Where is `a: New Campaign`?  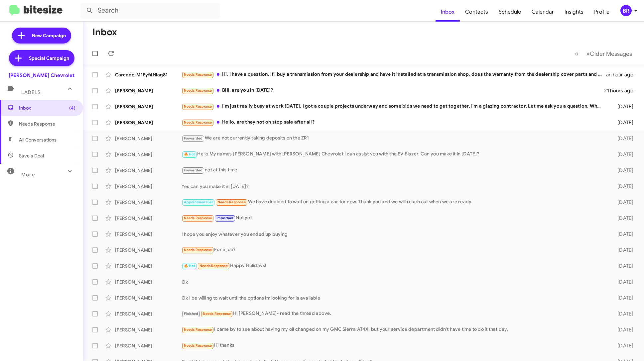 a: New Campaign is located at coordinates (42, 36).